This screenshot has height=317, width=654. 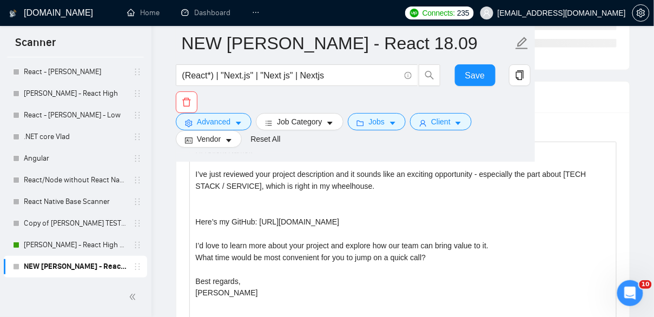 I want to click on button: search, so click(x=430, y=75).